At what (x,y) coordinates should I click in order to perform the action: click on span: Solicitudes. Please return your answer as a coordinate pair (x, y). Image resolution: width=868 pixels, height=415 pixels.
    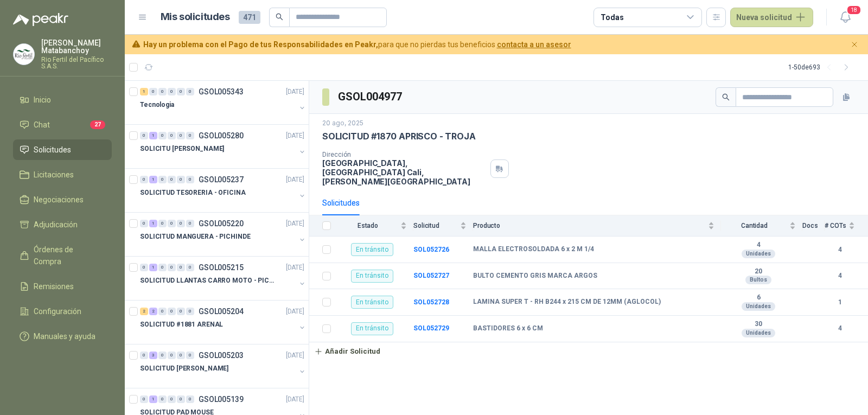
    Looking at the image, I should click on (52, 150).